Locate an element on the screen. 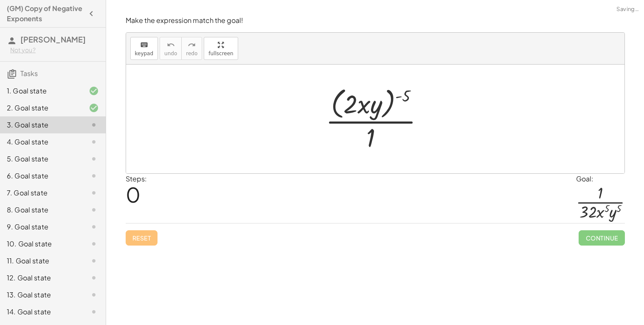 The image size is (644, 325). div: 13. Goal state is located at coordinates (41, 295).